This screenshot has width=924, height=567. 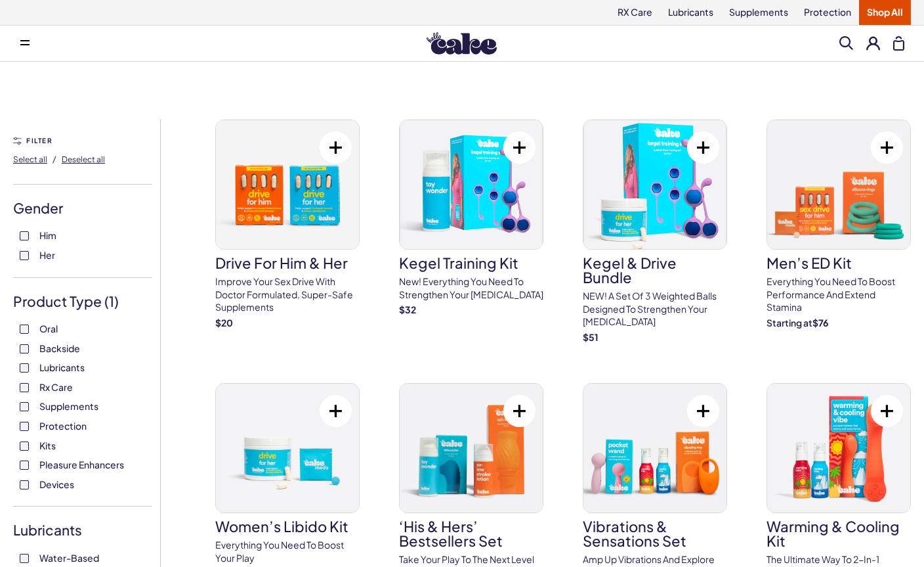 I want to click on p: Everything You need to boost performance and extend Stamina, so click(x=839, y=294).